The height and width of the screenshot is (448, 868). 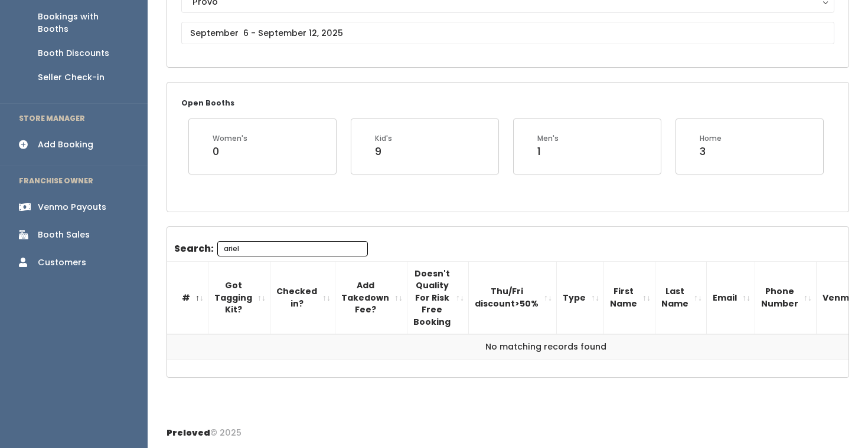 I want to click on label: Search:, so click(x=271, y=249).